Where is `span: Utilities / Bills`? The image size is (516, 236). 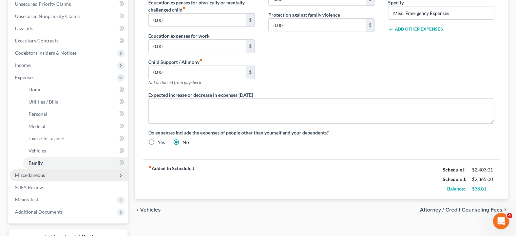
span: Utilities / Bills is located at coordinates (43, 101).